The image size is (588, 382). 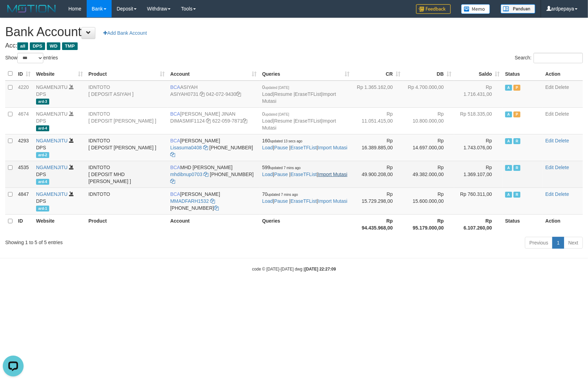 What do you see at coordinates (280, 194) in the screenshot?
I see `span: 70` at bounding box center [280, 194].